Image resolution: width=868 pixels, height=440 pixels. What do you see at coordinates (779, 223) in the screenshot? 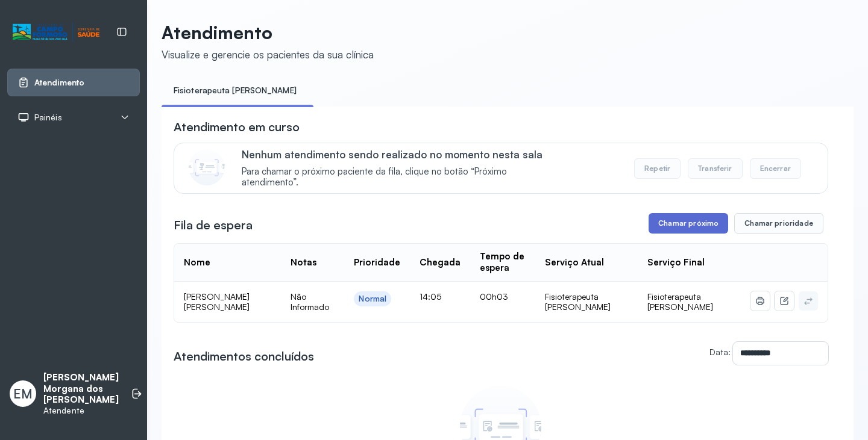
I see `button: Chamar prioridade` at bounding box center [779, 223].